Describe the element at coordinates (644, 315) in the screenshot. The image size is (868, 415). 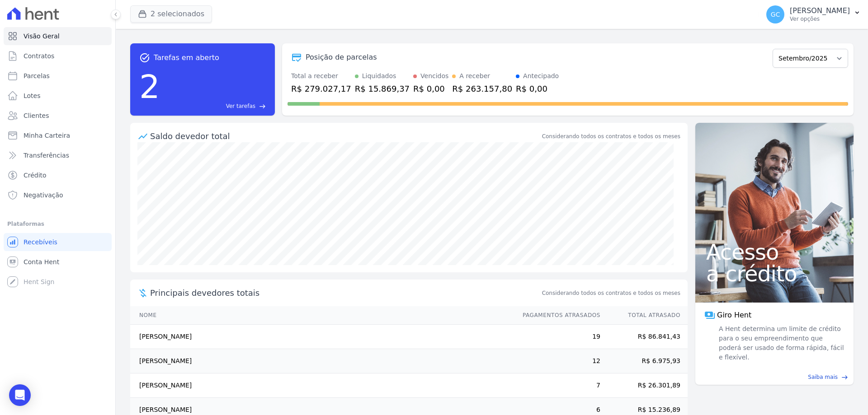
I see `th: Total Atrasado` at that location.